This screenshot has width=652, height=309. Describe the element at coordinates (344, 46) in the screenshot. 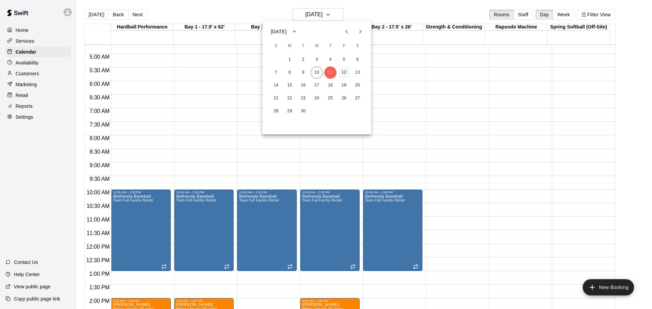

I see `span: Friday` at that location.